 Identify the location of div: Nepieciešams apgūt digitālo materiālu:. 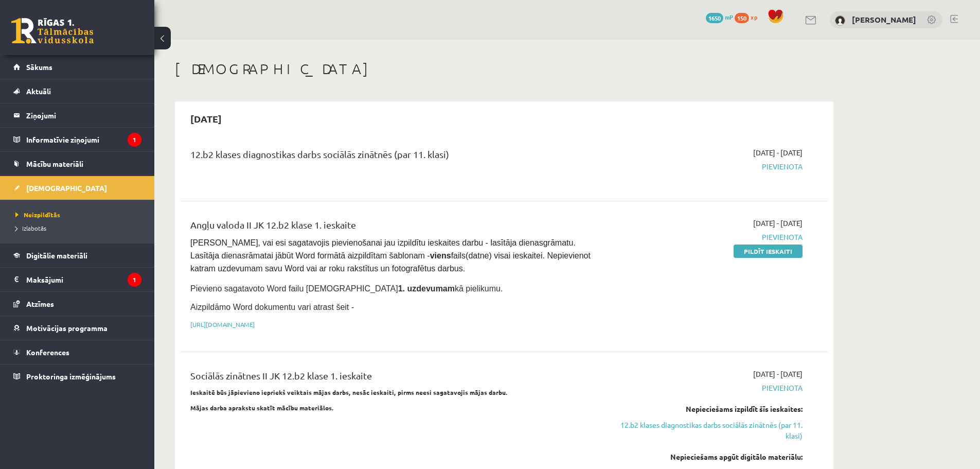
(705, 456).